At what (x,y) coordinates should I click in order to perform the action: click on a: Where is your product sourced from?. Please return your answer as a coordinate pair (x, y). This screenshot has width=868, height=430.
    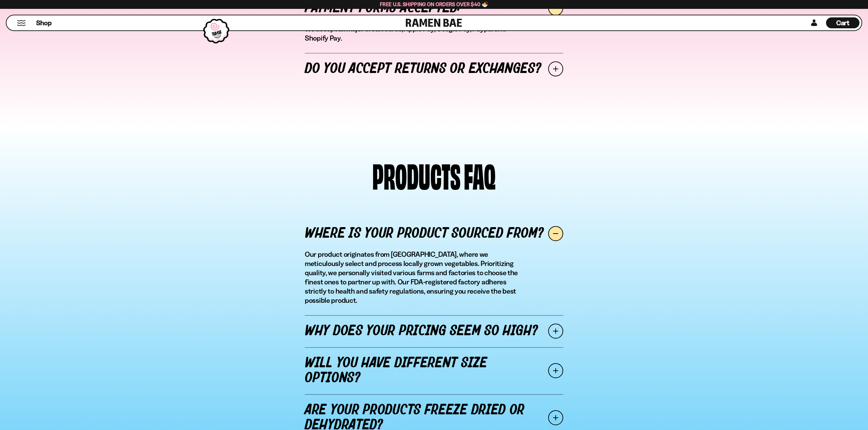
    Looking at the image, I should click on (434, 234).